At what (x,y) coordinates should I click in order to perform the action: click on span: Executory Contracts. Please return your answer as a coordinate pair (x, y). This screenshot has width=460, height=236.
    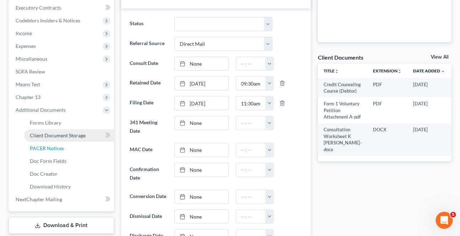
    Looking at the image, I should click on (38, 7).